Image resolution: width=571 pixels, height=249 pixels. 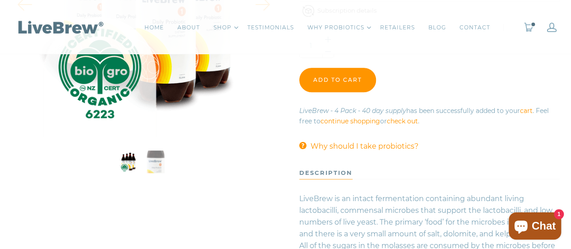 What do you see at coordinates (60, 27) in the screenshot?
I see `img: LiveBrew` at bounding box center [60, 27].